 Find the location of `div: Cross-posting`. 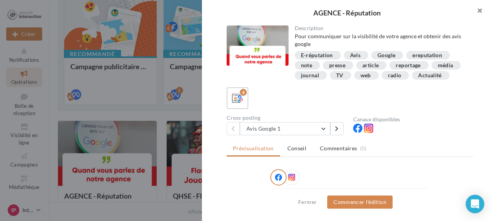

div: Cross-posting is located at coordinates (287, 118).